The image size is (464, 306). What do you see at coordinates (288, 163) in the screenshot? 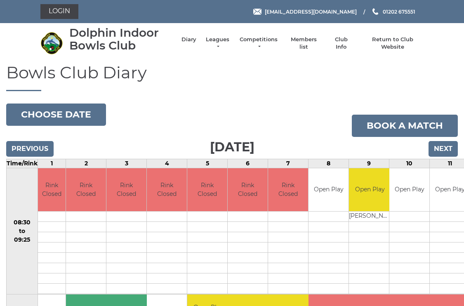
I see `td: 7` at bounding box center [288, 163].